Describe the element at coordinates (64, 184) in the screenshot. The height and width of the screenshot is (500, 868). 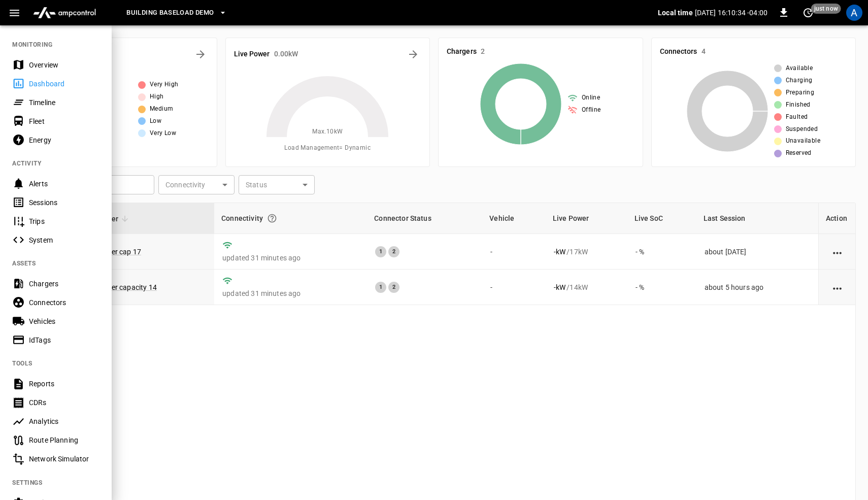
I see `div: Alerts` at that location.